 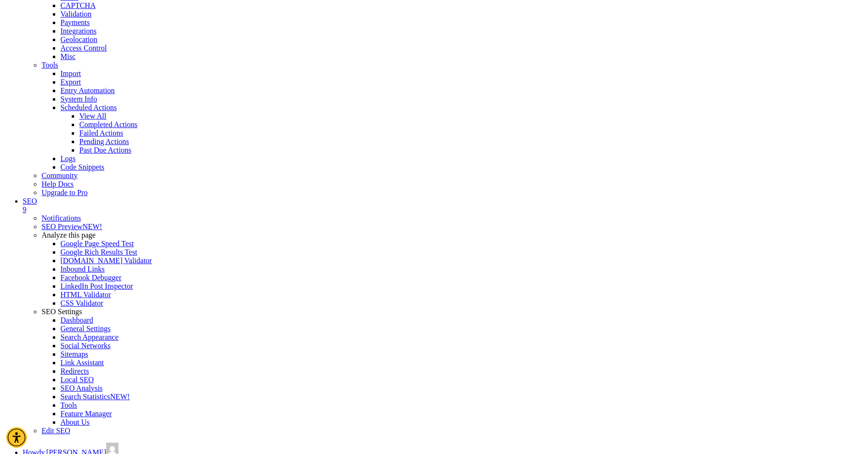 I want to click on a: Dashboard, so click(x=77, y=320).